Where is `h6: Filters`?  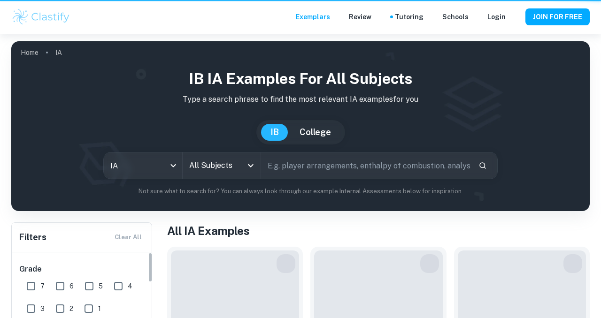
h6: Filters is located at coordinates (33, 238).